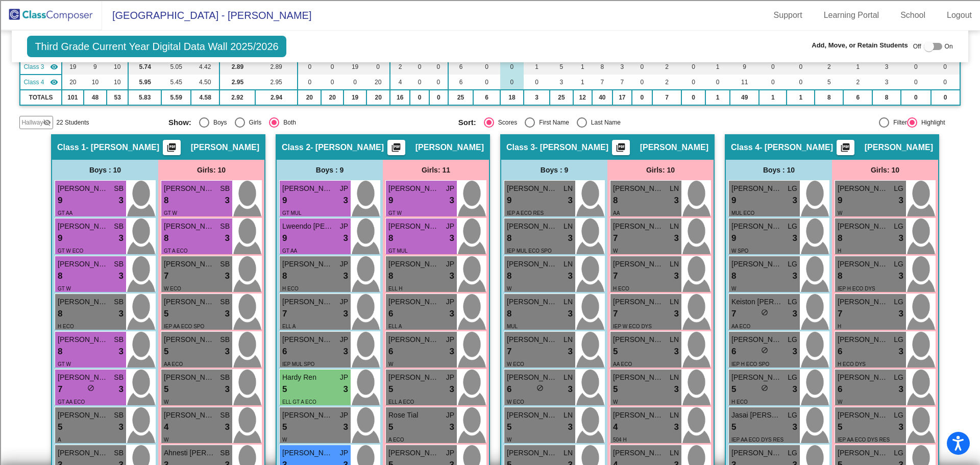 Image resolution: width=980 pixels, height=465 pixels. Describe the element at coordinates (54, 82) in the screenshot. I see `mat-icon: visibility` at that location.